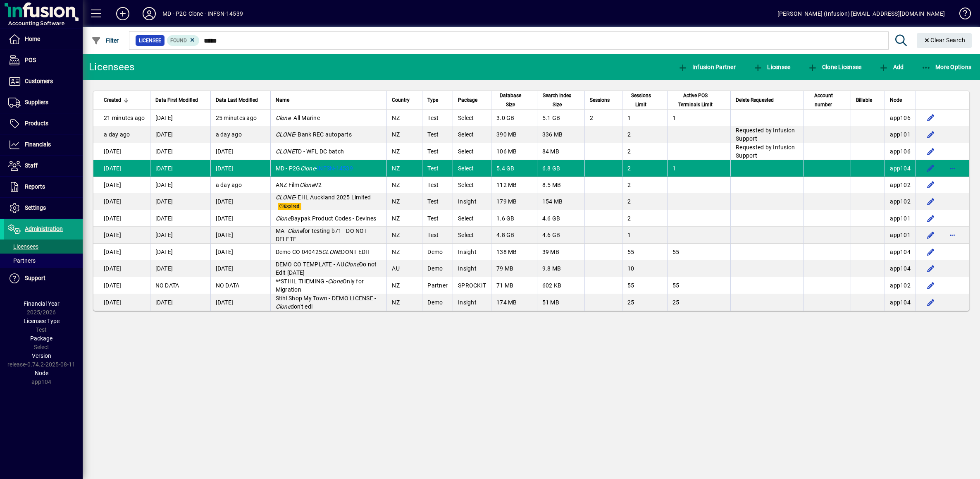 The height and width of the screenshot is (479, 980). What do you see at coordinates (514, 185) in the screenshot?
I see `td: 112 MB` at bounding box center [514, 185].